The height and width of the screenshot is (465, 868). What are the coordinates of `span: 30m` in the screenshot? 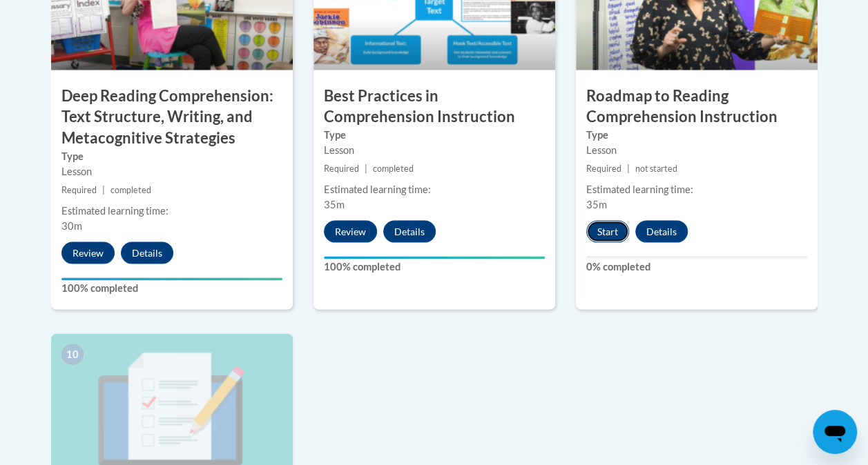 It's located at (72, 226).